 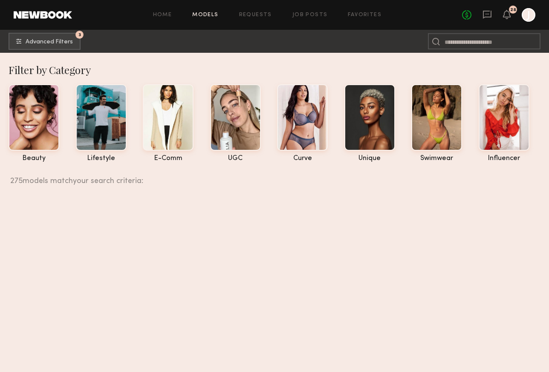 I want to click on a: Home, so click(x=162, y=15).